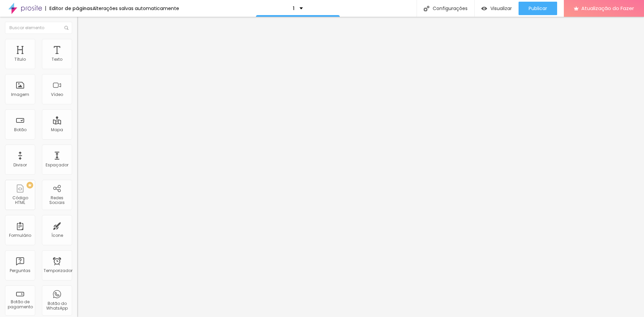 The image size is (644, 317). I want to click on font: Formulário, so click(20, 235).